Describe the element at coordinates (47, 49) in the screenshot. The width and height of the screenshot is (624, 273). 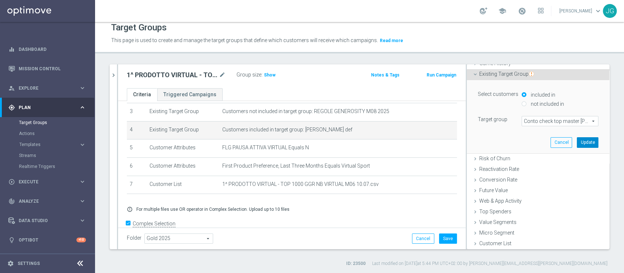
I see `div: Dashboard` at that location.